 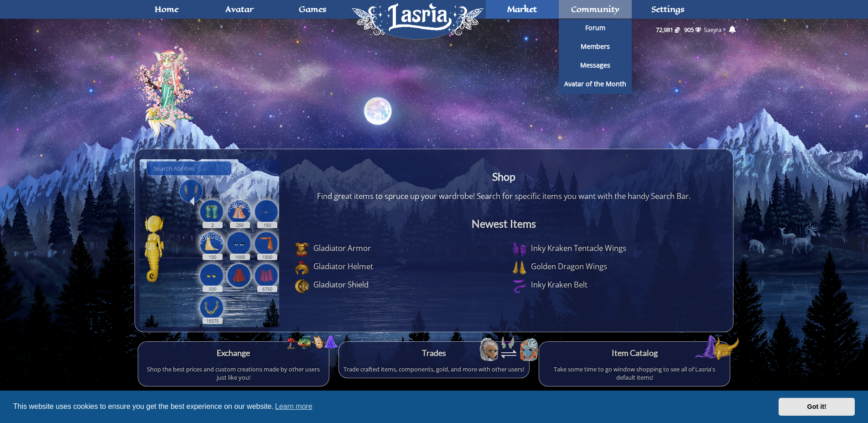 I want to click on span: Settings, so click(x=667, y=9).